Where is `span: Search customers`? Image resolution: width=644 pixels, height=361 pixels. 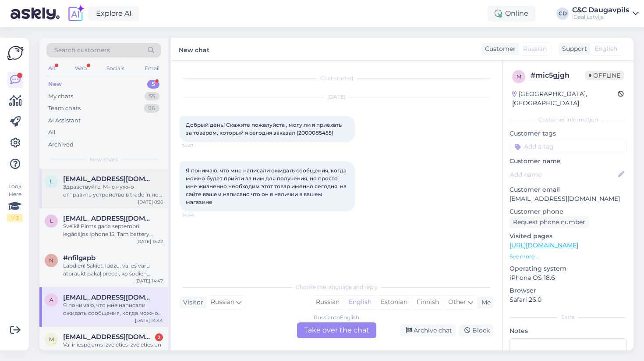 span: Search customers is located at coordinates (82, 50).